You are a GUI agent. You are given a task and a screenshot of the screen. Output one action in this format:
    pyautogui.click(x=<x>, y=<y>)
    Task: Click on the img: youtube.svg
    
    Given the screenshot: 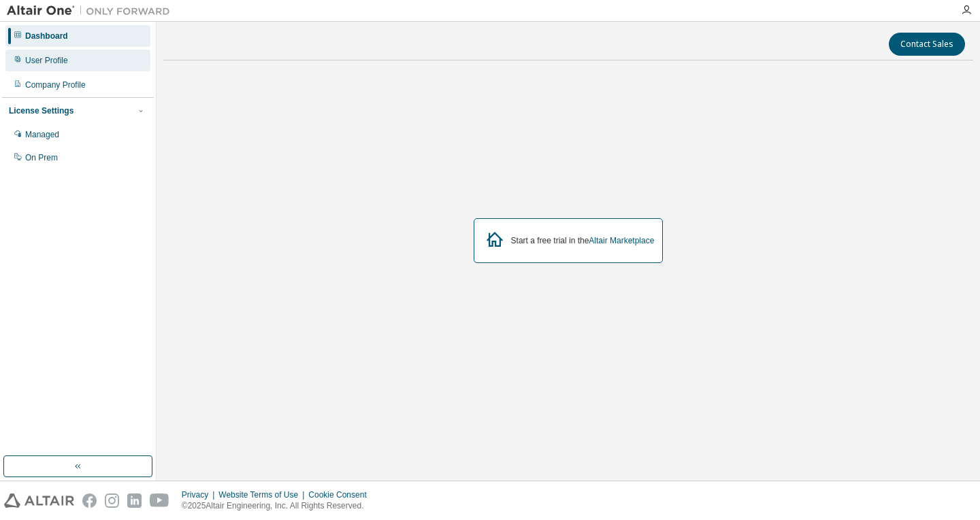 What is the action you would take?
    pyautogui.click(x=159, y=500)
    